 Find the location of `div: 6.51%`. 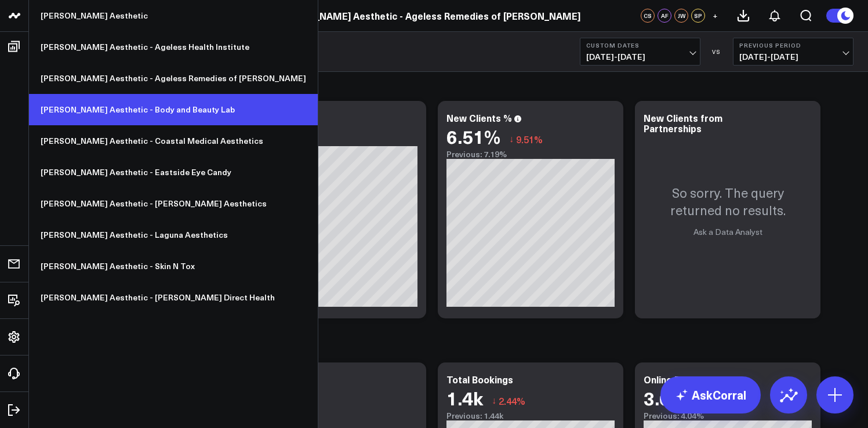

div: 6.51% is located at coordinates (474, 136).